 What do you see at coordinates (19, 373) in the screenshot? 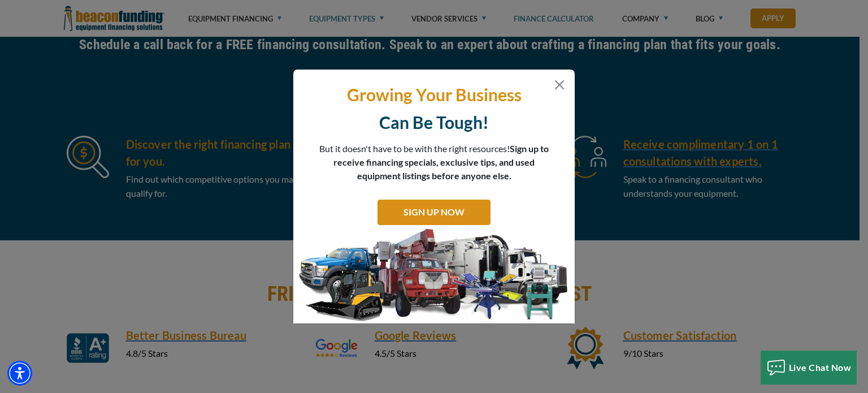
I see `div: Accessibility Menu` at bounding box center [19, 373].